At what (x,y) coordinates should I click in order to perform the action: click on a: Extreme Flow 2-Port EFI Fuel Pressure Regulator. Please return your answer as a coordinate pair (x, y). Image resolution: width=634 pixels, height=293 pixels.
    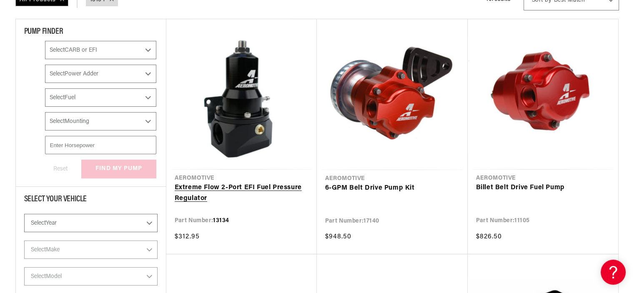
    Looking at the image, I should click on (241, 193).